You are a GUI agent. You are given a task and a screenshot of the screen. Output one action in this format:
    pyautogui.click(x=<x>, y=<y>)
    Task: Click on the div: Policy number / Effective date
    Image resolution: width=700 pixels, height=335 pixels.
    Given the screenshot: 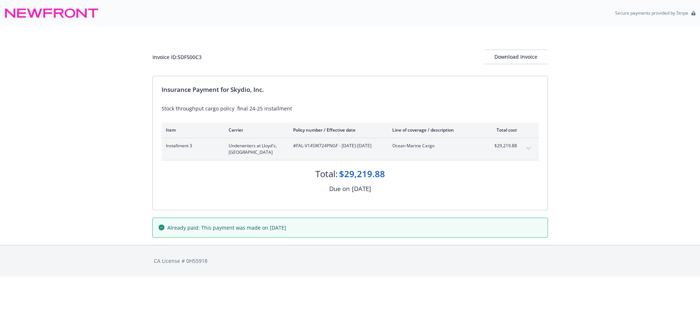 What is the action you would take?
    pyautogui.click(x=337, y=130)
    